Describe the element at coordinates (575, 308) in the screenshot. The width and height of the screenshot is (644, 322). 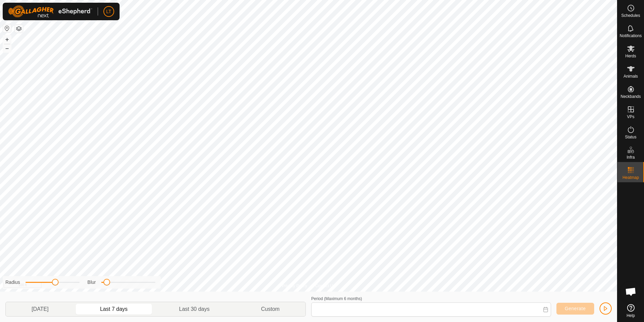
I see `button: Generate` at that location.